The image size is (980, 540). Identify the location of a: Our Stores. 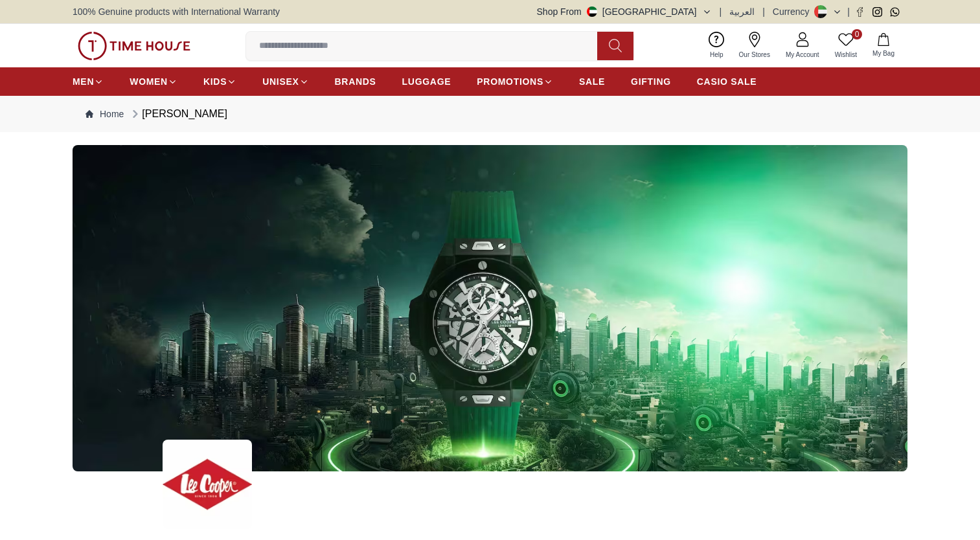
(754, 45).